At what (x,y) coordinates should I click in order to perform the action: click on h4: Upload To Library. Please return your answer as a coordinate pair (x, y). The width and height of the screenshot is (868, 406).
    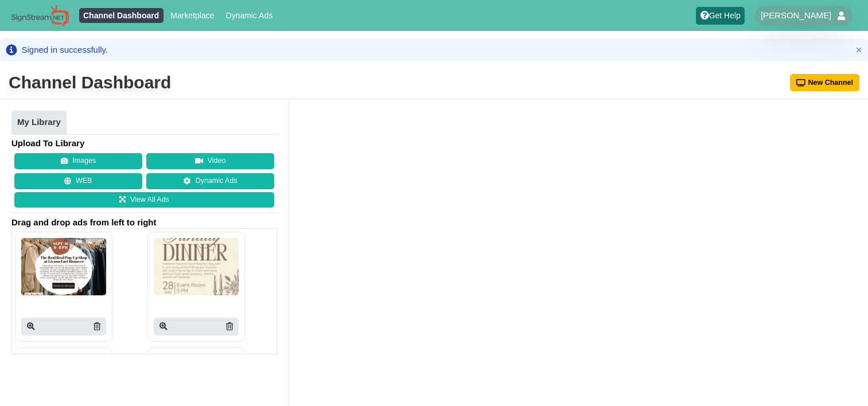
    Looking at the image, I should click on (144, 143).